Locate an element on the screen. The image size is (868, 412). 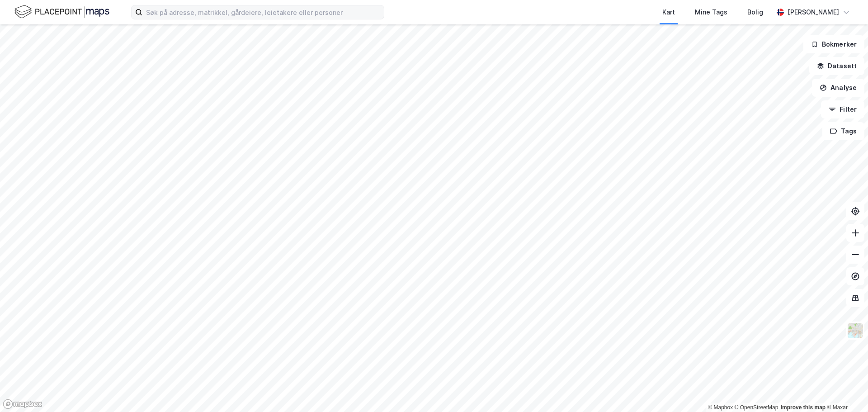
div: Kart is located at coordinates (668, 12).